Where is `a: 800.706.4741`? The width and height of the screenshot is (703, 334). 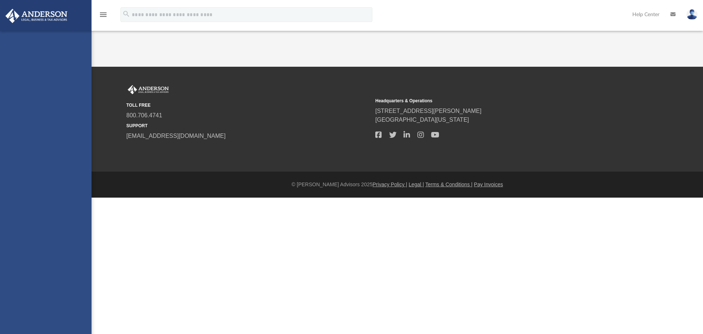
a: 800.706.4741 is located at coordinates (144, 115).